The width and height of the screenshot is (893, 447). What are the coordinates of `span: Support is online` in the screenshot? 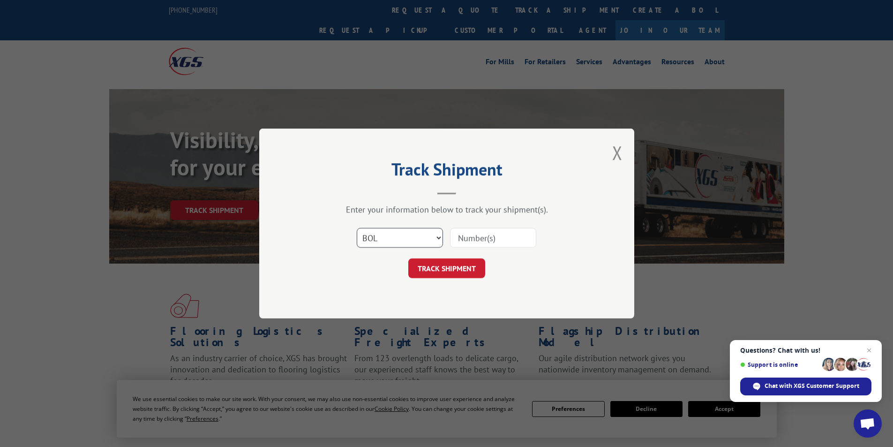 It's located at (779, 364).